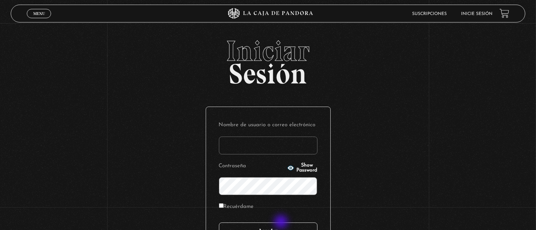 The image size is (536, 230). What do you see at coordinates (504, 13) in the screenshot?
I see `a: View your shopping cart` at bounding box center [504, 13].